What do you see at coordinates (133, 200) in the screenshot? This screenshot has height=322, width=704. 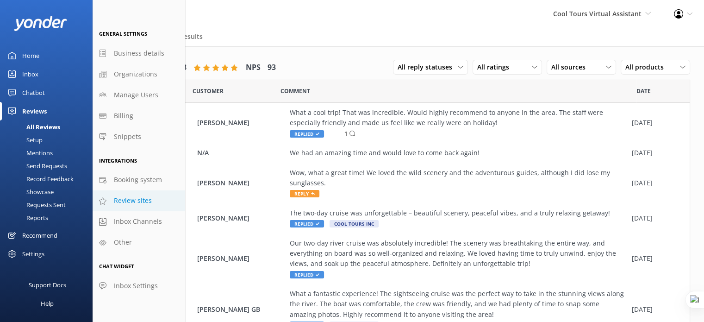 I see `span: Review sites` at bounding box center [133, 200].